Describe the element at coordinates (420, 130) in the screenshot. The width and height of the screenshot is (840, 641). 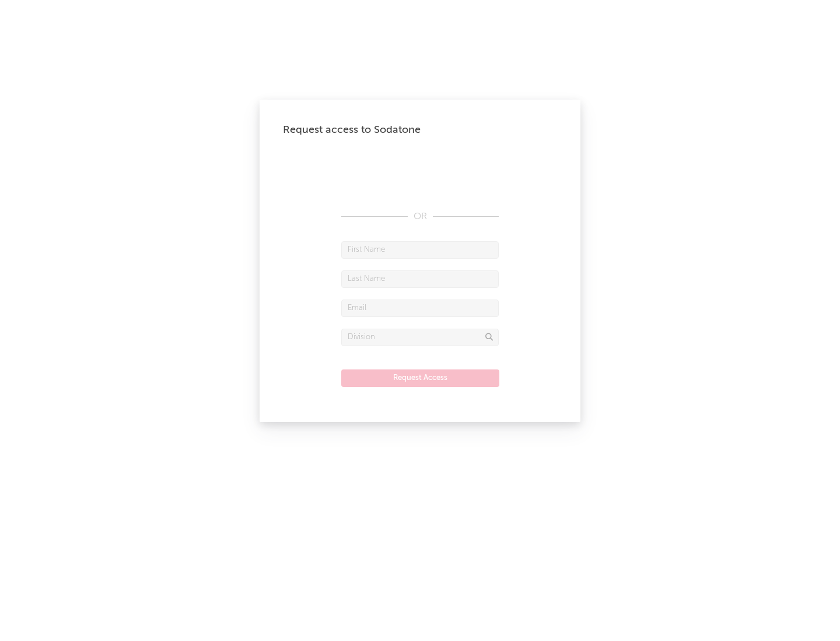
I see `div: Request access to Sodatone` at that location.